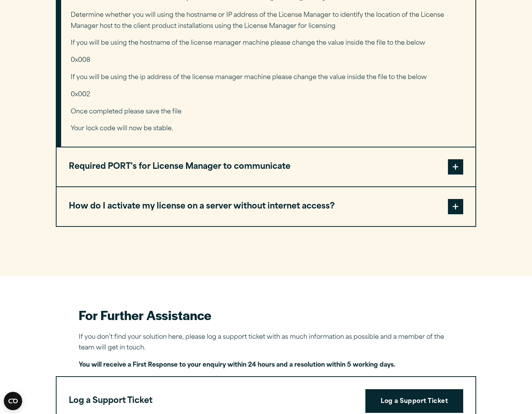 This screenshot has width=532, height=414. What do you see at coordinates (266, 207) in the screenshot?
I see `button: How do I activate my license on a server without internet access?` at bounding box center [266, 207].